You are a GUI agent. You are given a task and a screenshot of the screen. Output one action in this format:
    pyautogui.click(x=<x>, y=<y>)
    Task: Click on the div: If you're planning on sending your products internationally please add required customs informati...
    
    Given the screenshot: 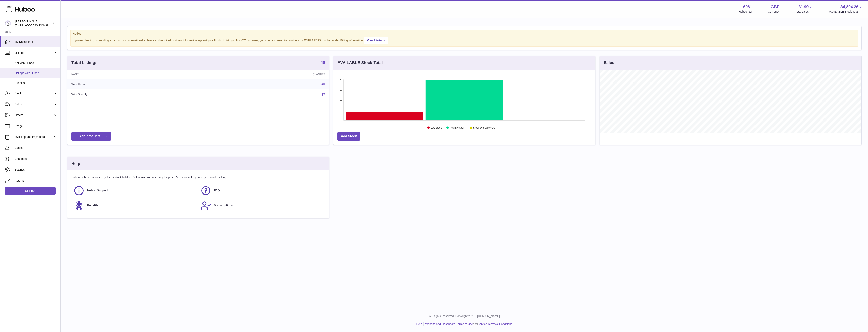 What is the action you would take?
    pyautogui.click(x=464, y=40)
    